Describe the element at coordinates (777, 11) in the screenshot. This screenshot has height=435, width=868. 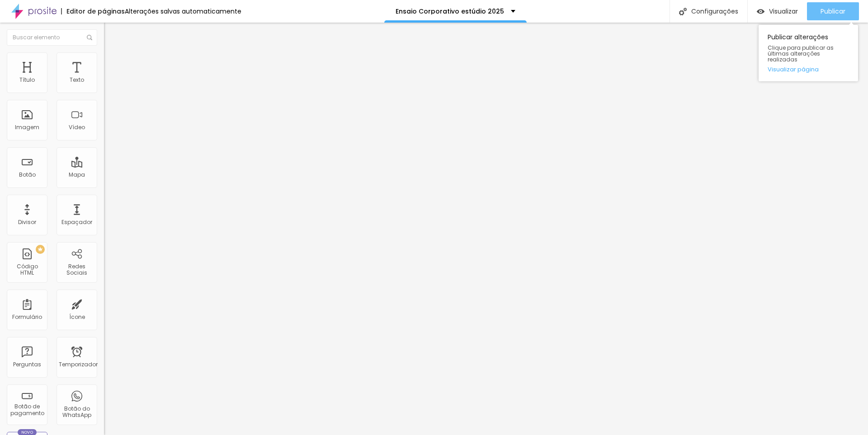
I see `button: Visualizar` at that location.